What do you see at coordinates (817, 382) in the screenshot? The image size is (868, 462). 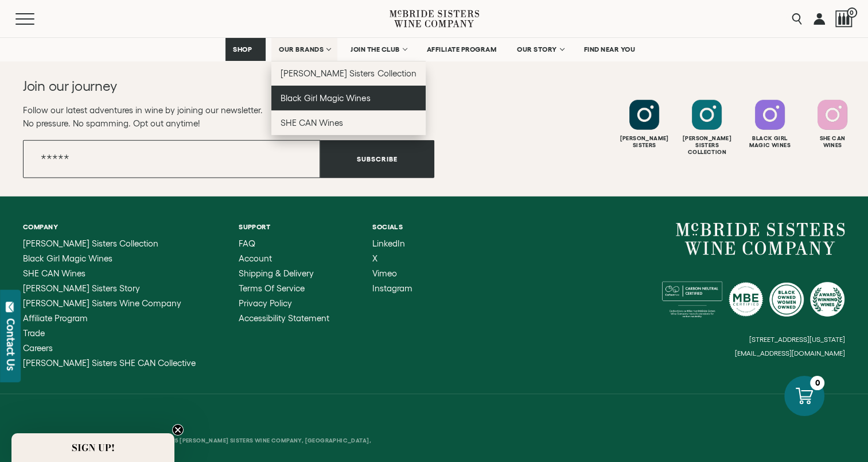 I see `div: 0` at bounding box center [817, 382].